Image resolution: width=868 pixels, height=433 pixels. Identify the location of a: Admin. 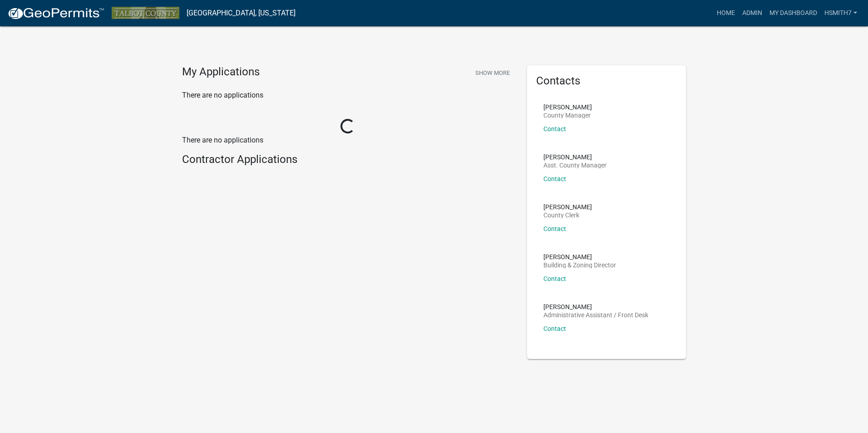
(752, 13).